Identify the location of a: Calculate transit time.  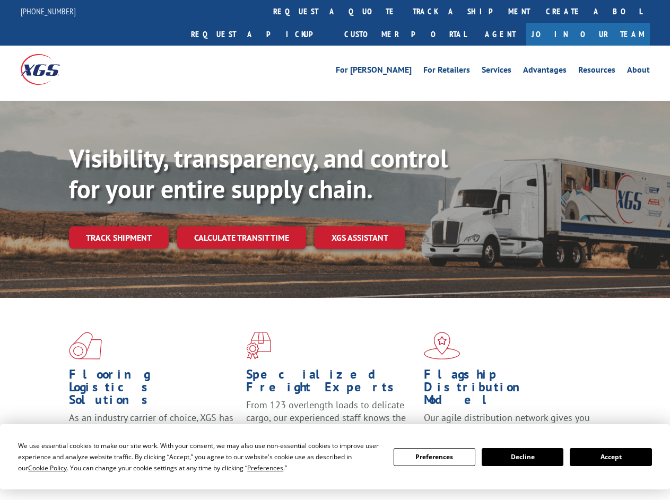
(241, 238).